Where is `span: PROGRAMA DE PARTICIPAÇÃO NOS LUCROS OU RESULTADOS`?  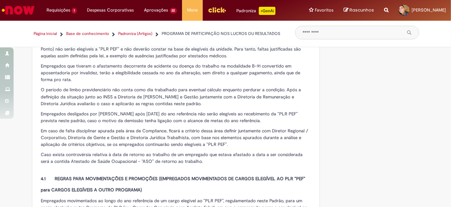 span: PROGRAMA DE PARTICIPAÇÃO NOS LUCROS OU RESULTADOS is located at coordinates (221, 34).